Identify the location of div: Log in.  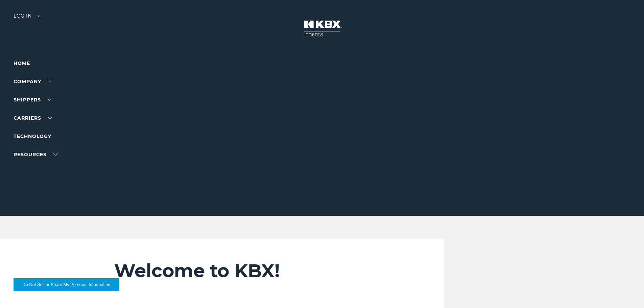
(27, 18).